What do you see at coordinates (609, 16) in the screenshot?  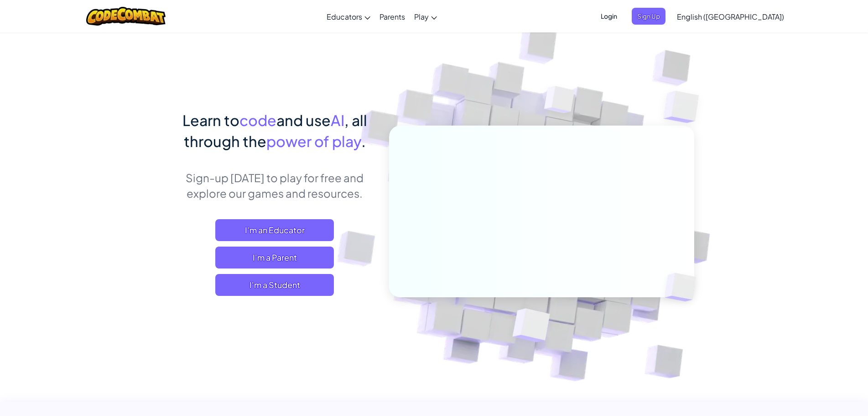 I see `span: Login` at bounding box center [609, 16].